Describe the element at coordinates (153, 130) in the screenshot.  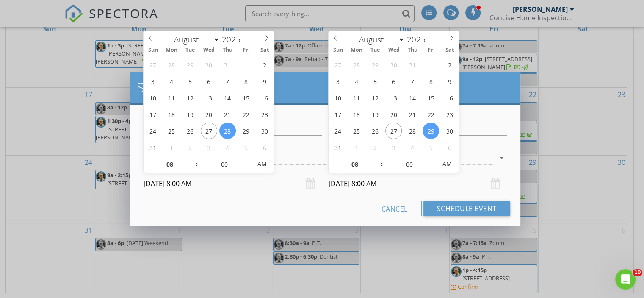
I see `span: August 24, 2025` at that location.